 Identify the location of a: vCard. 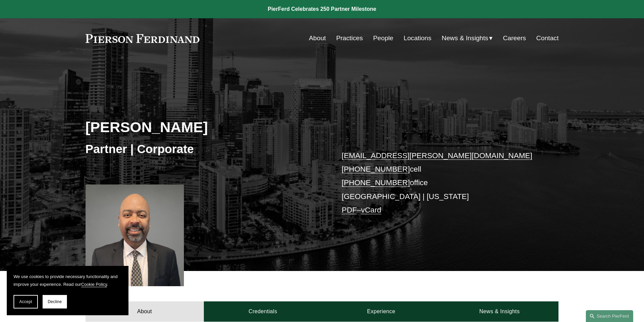
(372, 210).